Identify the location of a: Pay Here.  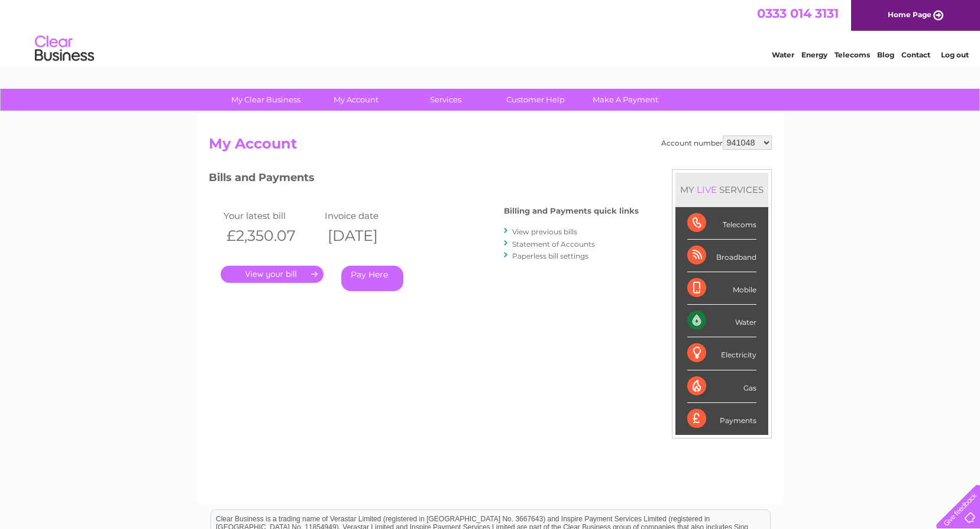
(372, 278).